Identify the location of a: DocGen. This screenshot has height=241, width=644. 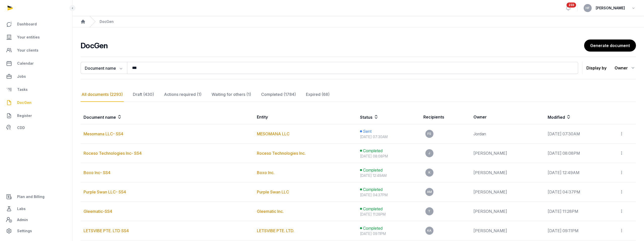
(36, 103).